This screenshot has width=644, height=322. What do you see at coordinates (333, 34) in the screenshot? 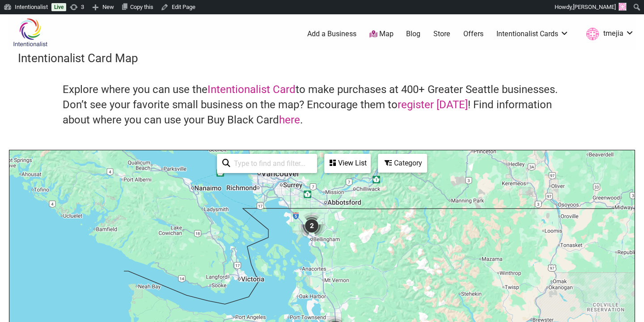
I see `a: Add a Business` at bounding box center [333, 34].